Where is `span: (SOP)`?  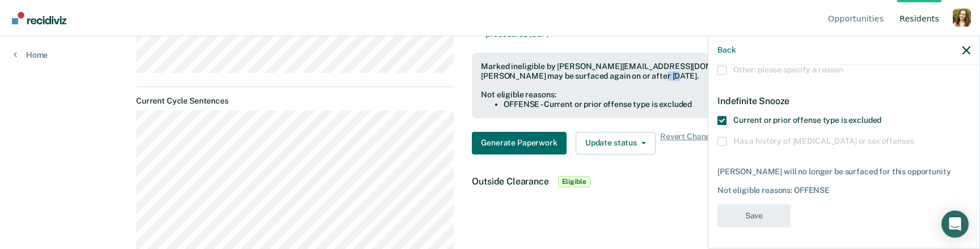 span: (SOP) is located at coordinates (539, 34).